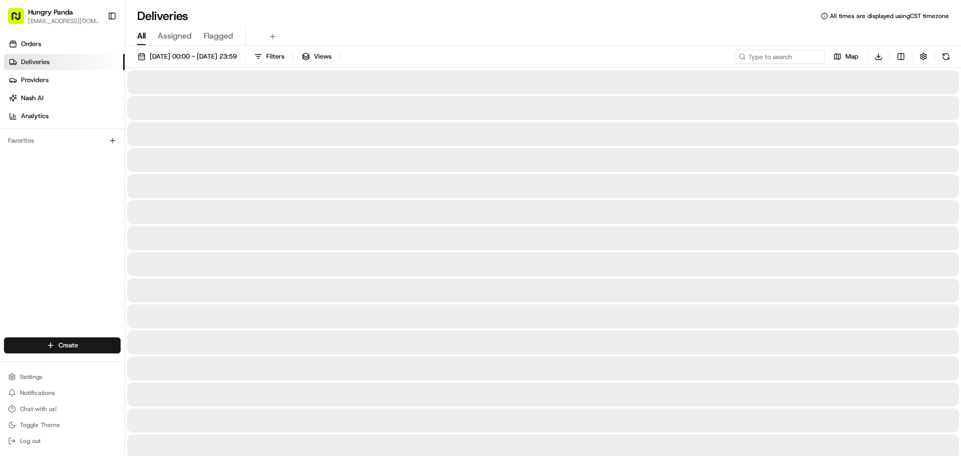  Describe the element at coordinates (64, 116) in the screenshot. I see `a: Analytics` at that location.